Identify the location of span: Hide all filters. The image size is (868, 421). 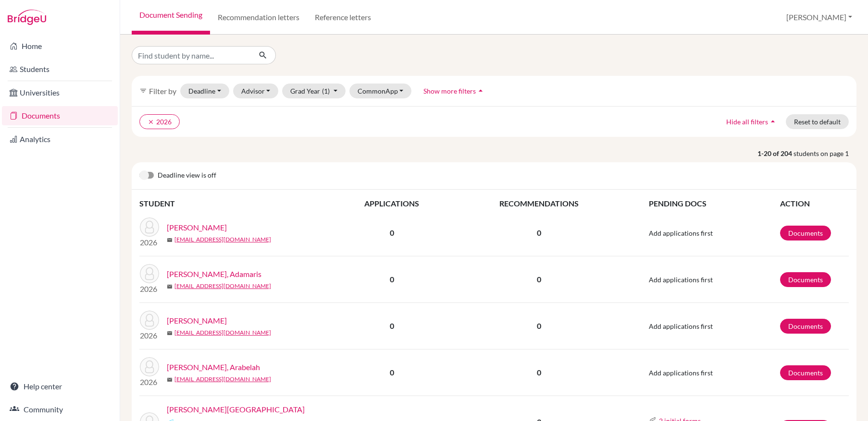
(747, 122).